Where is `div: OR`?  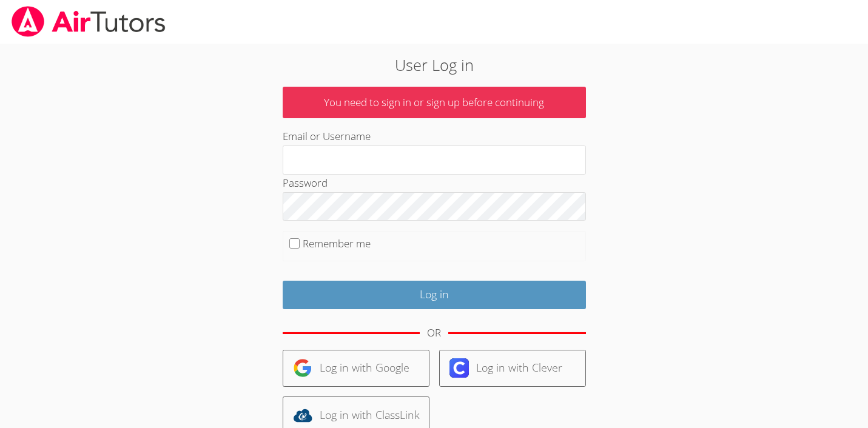
div: OR is located at coordinates (434, 333).